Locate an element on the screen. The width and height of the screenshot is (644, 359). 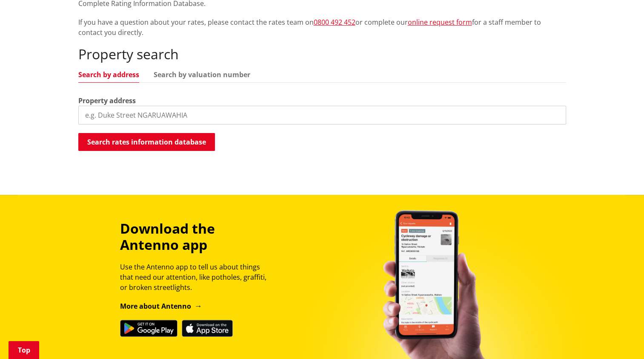
a: Top is located at coordinates (24, 350).